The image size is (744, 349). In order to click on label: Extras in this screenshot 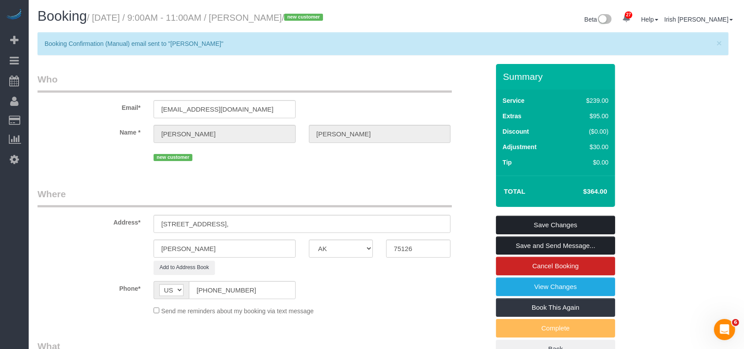, I will do `click(512, 116)`.